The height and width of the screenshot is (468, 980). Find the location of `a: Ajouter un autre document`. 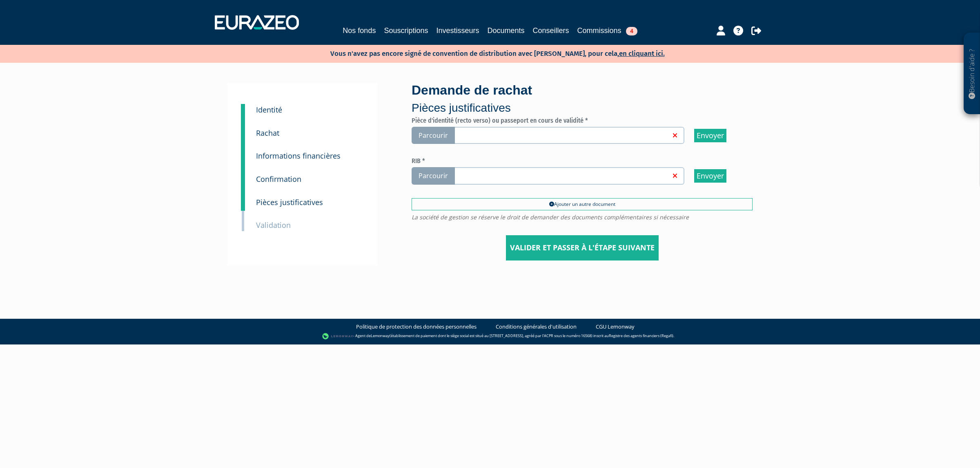

a: Ajouter un autre document is located at coordinates (582, 204).